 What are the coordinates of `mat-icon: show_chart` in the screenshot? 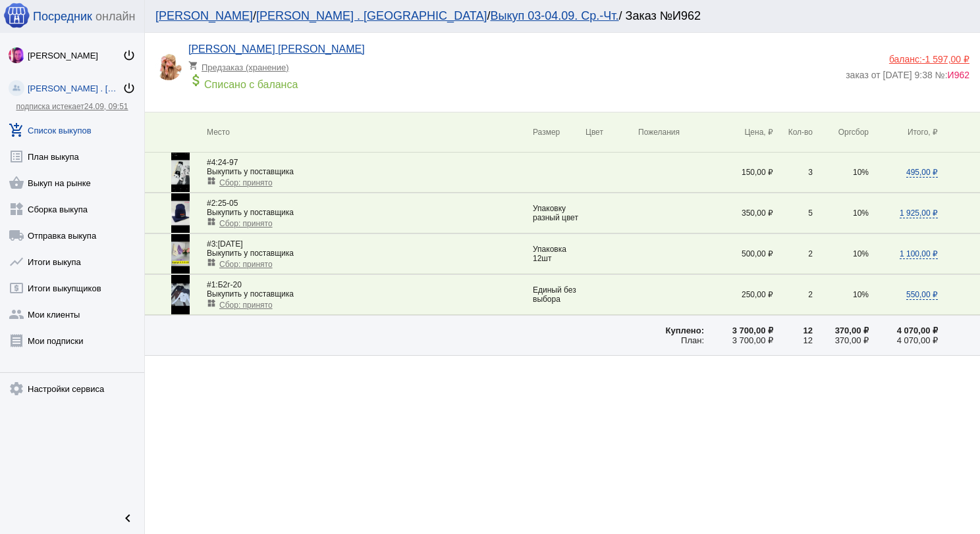 It's located at (16, 262).